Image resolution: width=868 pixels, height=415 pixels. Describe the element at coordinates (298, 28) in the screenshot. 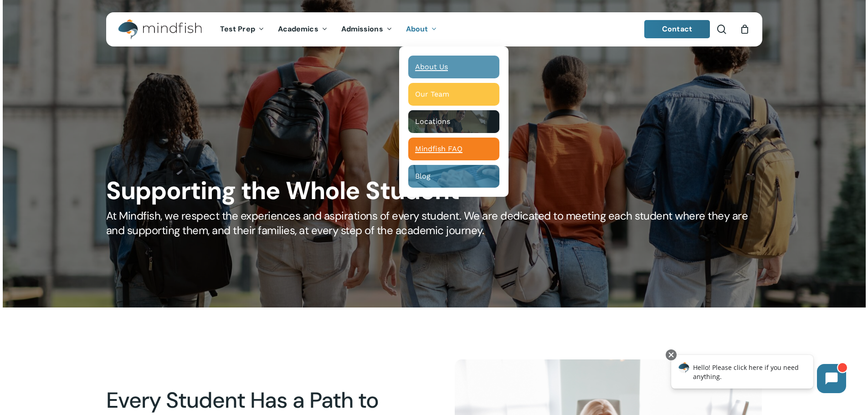

I see `span: Academics` at that location.